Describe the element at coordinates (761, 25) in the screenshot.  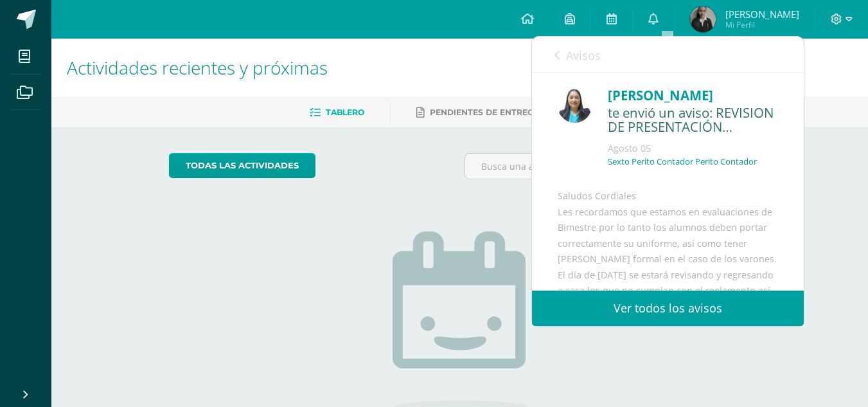
I see `span: Mi Perfil` at that location.